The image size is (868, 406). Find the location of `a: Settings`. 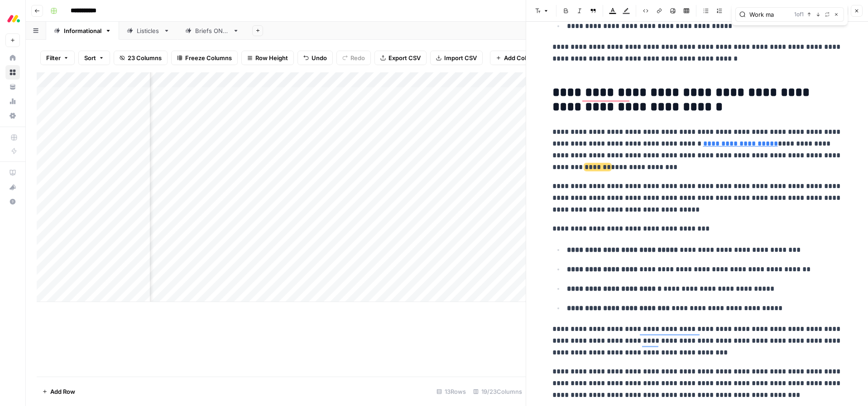

a: Settings is located at coordinates (13, 116).